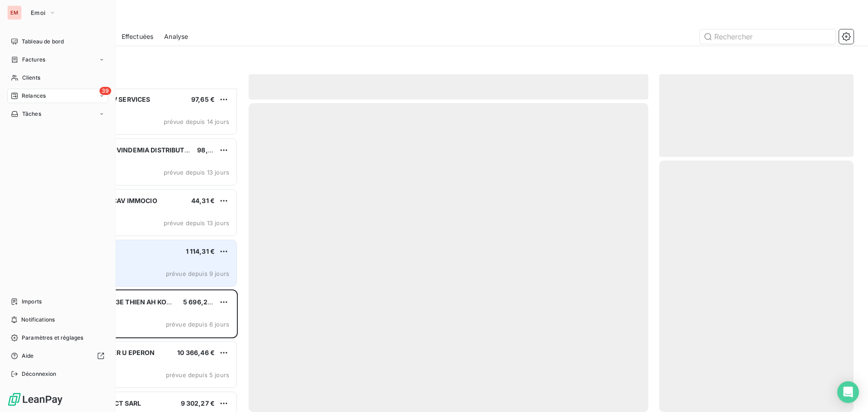 The height and width of the screenshot is (412, 868). What do you see at coordinates (848, 392) in the screenshot?
I see `div: Open Intercom Messenger` at bounding box center [848, 392].